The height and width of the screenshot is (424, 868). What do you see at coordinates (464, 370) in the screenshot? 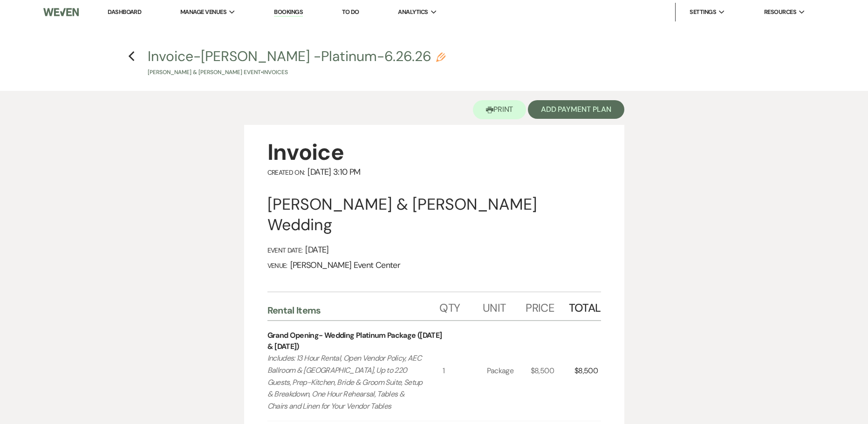
I see `div: 1` at bounding box center [464, 370].